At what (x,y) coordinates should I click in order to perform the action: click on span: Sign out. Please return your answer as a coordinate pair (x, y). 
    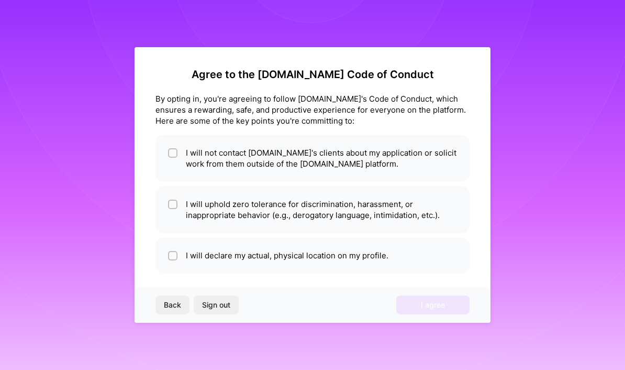
    Looking at the image, I should click on (216, 305).